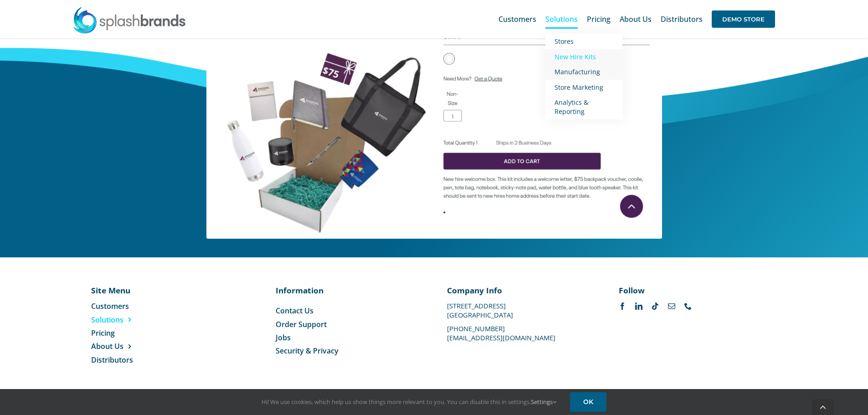 This screenshot has height=415, width=868. I want to click on a: New Hire Kits, so click(583, 57).